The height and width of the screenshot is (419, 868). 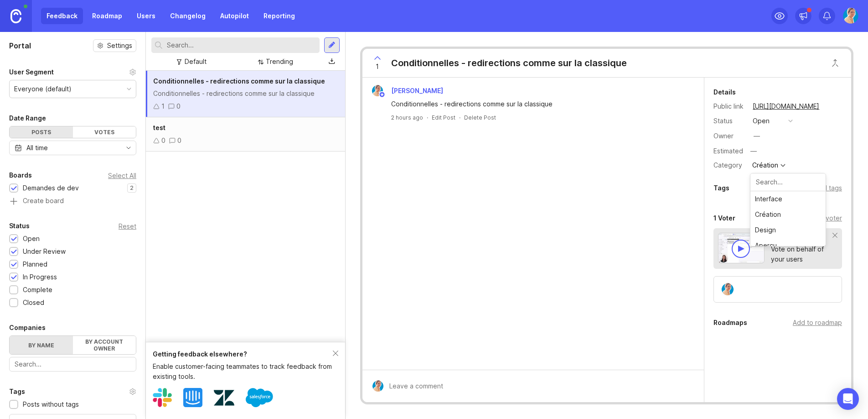 I want to click on div: Closed, so click(x=33, y=303).